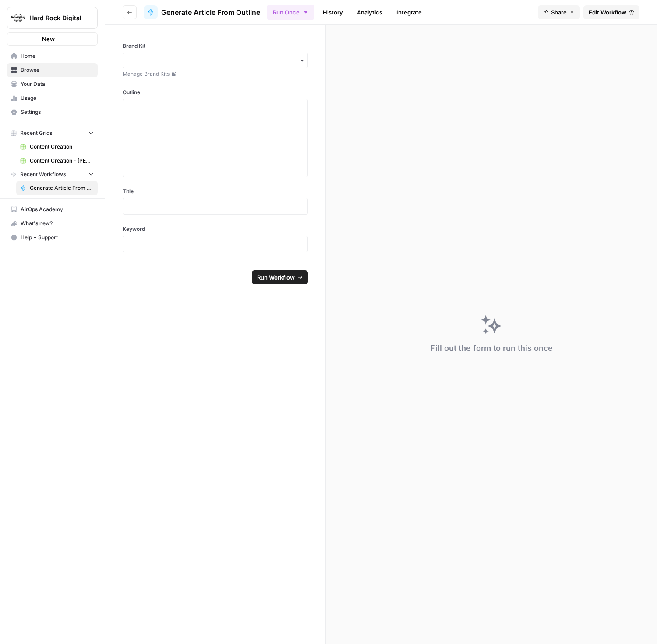  What do you see at coordinates (280, 277) in the screenshot?
I see `button: Run Workflow` at bounding box center [280, 277].